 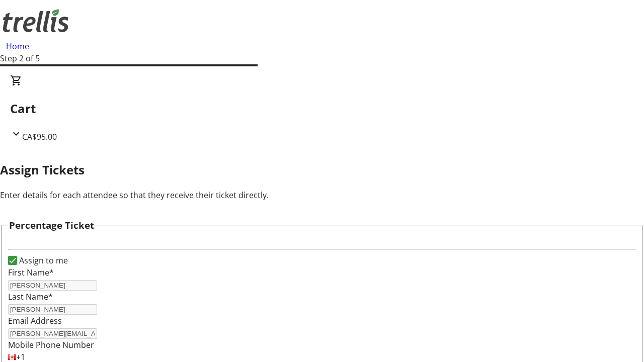 What do you see at coordinates (31, 272) in the screenshot?
I see `label: First Name*` at bounding box center [31, 272].